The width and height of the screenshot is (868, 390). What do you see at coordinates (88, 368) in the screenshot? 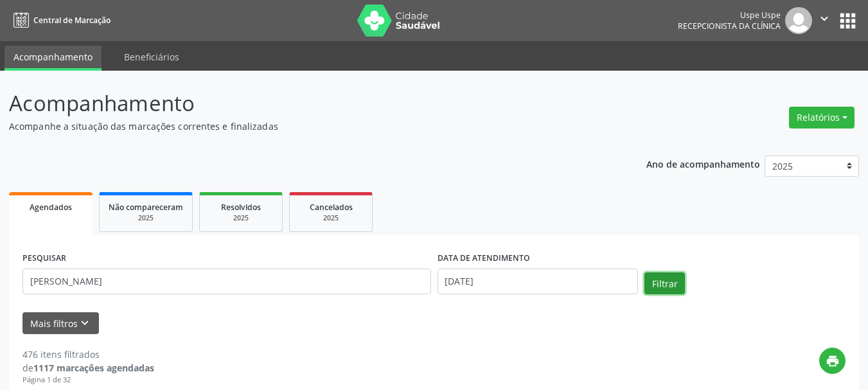
I see `div: de` at bounding box center [88, 368].